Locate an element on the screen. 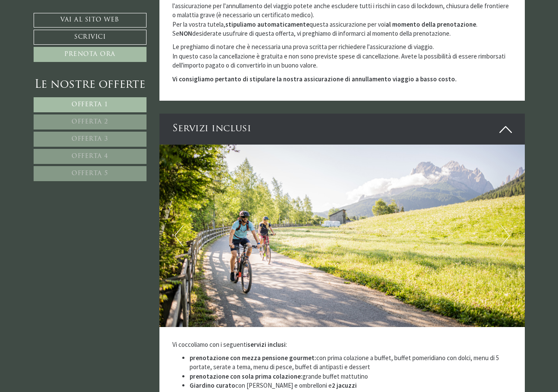 Image resolution: width=558 pixels, height=392 pixels. small: 17:04 is located at coordinates (63, 42).